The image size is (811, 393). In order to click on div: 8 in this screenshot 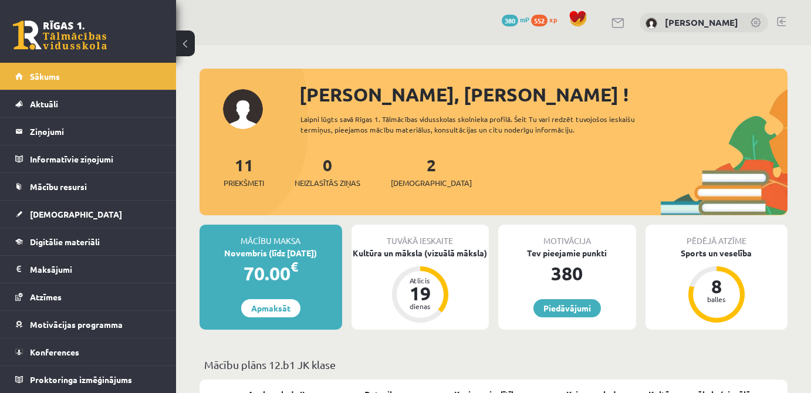, I will do `click(716, 286)`.